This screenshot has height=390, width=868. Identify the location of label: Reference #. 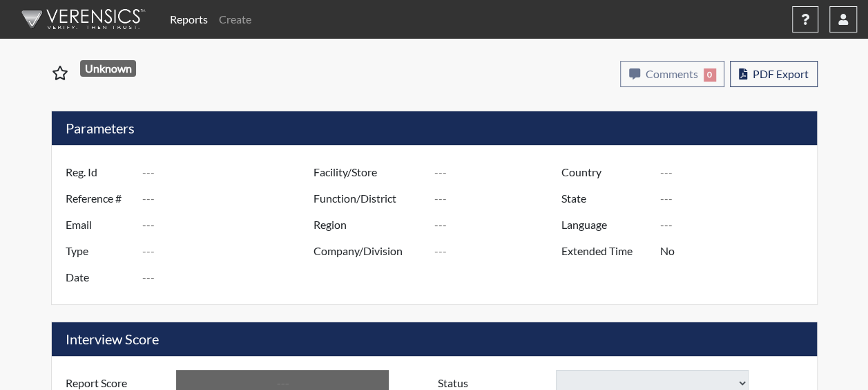
(99, 198).